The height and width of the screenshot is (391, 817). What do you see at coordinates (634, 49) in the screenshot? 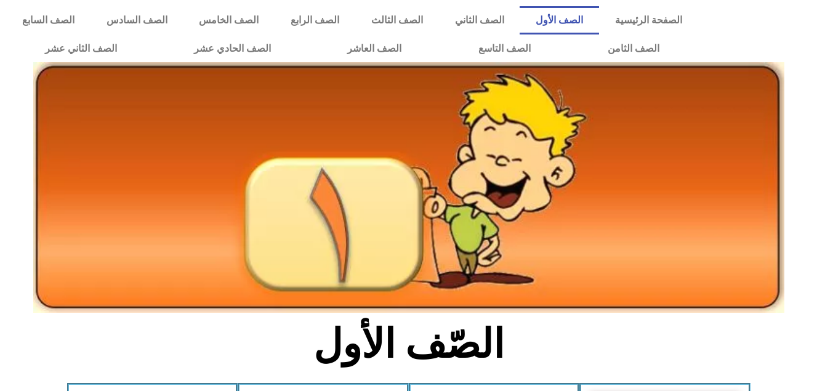
I see `a: الصف الثامن` at bounding box center [634, 49].